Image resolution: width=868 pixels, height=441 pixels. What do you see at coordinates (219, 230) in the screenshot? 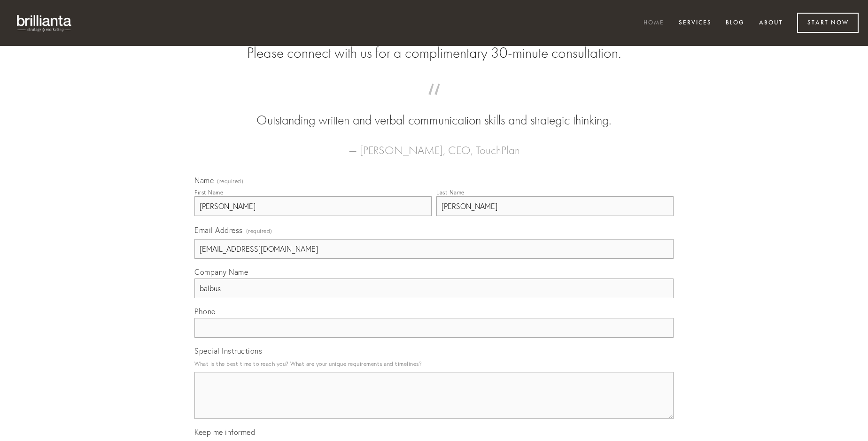
I see `span: Email Address` at bounding box center [219, 230].